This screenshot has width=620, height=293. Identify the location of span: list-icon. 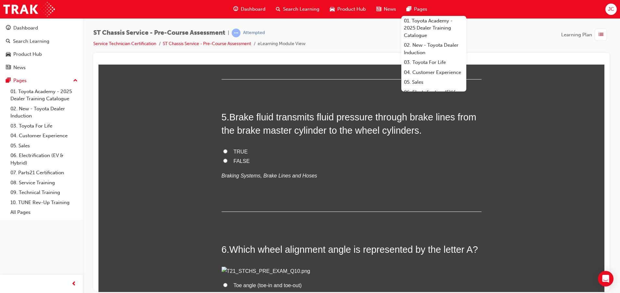
(601, 35).